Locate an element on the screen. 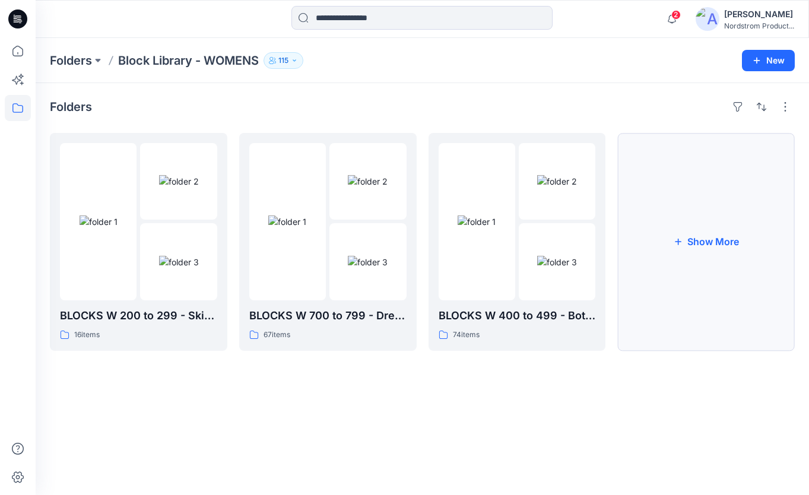 The image size is (809, 495). div: Nordstrom Product... is located at coordinates (759, 26).